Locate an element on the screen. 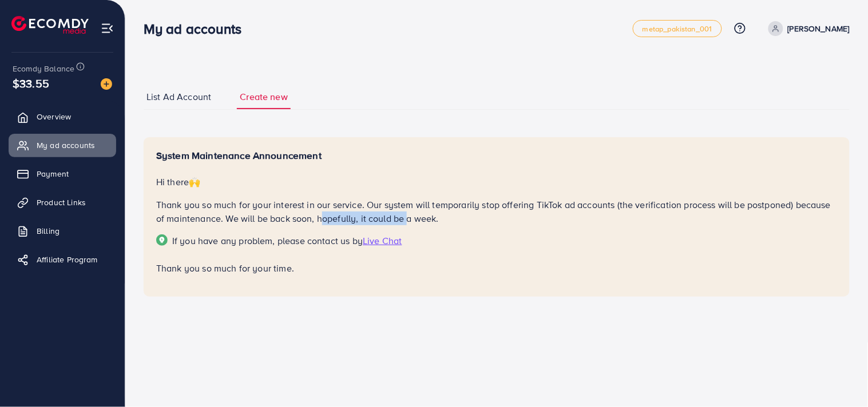 The image size is (868, 407). span: Billing is located at coordinates (48, 231).